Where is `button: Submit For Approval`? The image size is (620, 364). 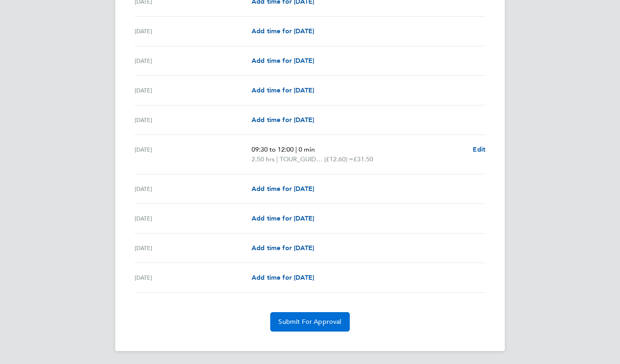
button: Submit For Approval is located at coordinates (310, 322).